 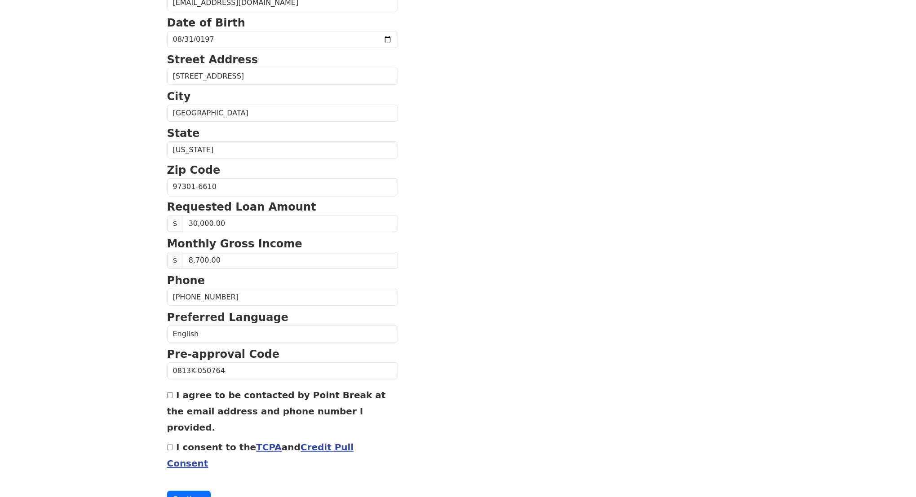 What do you see at coordinates (269, 447) in the screenshot?
I see `a: TCPA` at bounding box center [269, 447].